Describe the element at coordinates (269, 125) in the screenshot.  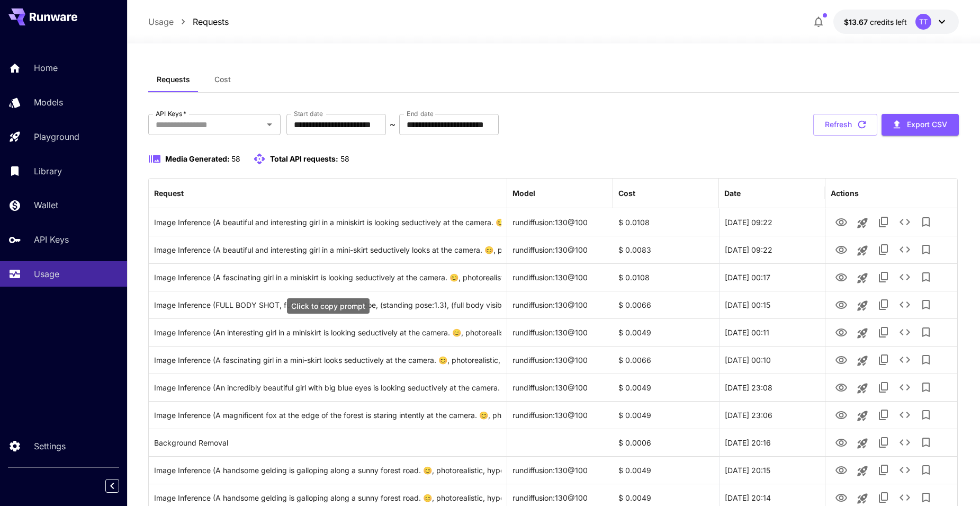
I see `button: Open` at that location.